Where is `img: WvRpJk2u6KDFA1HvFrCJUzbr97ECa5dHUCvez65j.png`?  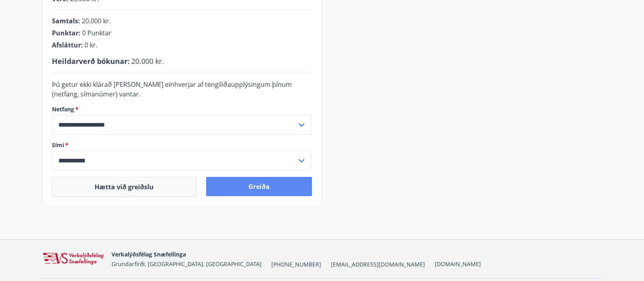
img: WvRpJk2u6KDFA1HvFrCJUzbr97ECa5dHUCvez65j.png is located at coordinates (73, 259).